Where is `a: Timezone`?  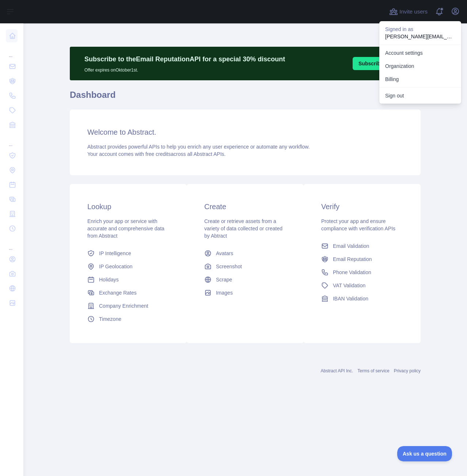
a: Timezone is located at coordinates (128, 319).